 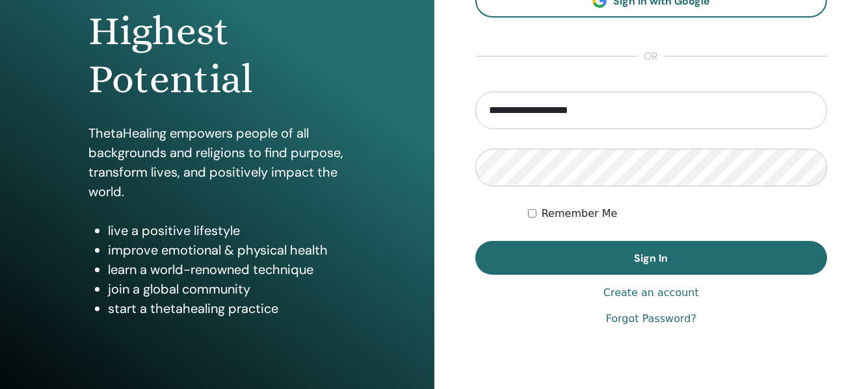 I want to click on li: join a global community, so click(x=226, y=289).